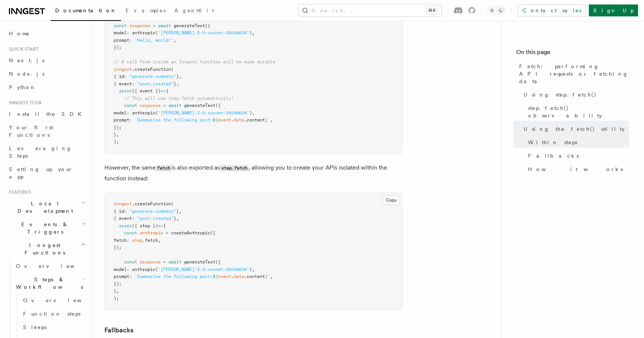 Image resolution: width=644 pixels, height=338 pixels. Describe the element at coordinates (122, 204) in the screenshot. I see `span: inngest` at that location.